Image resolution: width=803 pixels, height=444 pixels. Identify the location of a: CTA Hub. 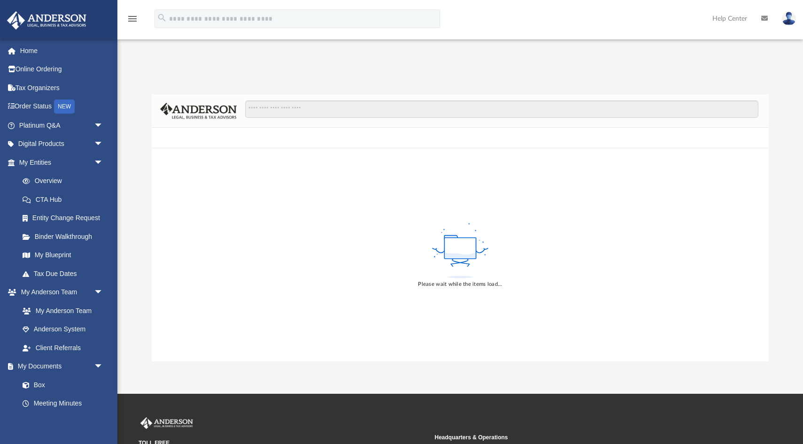
(65, 200).